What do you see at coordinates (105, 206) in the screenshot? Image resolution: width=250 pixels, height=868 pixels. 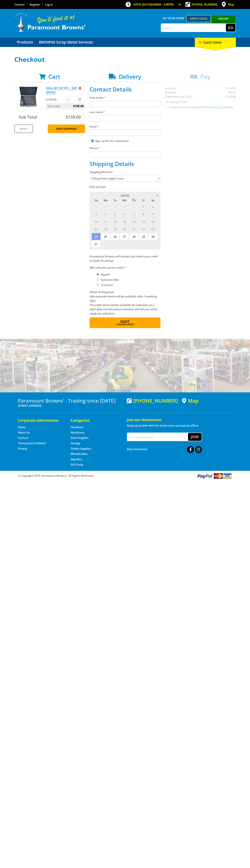 I see `span: 28` at bounding box center [105, 206].